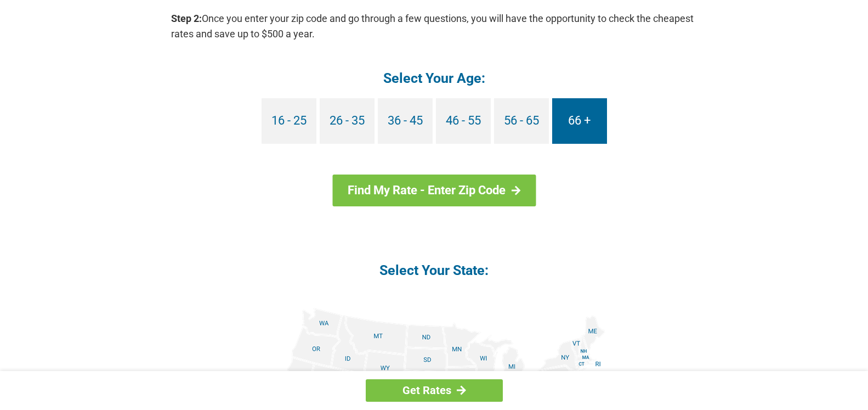  I want to click on h4: Select Your Age:, so click(435, 78).